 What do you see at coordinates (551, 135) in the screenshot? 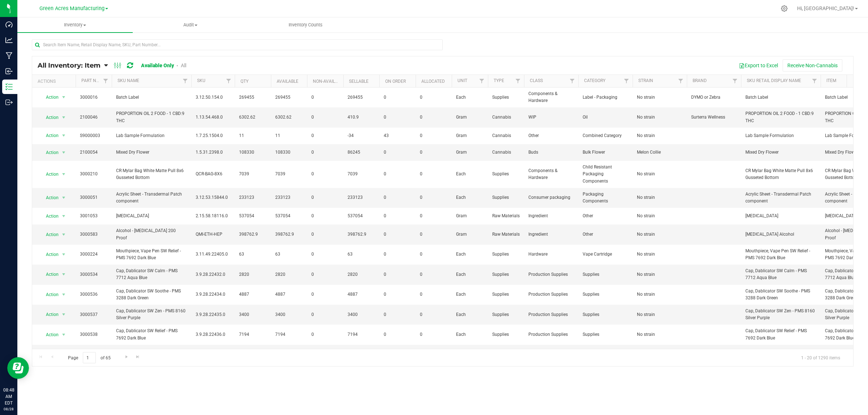
I see `span: Other` at bounding box center [551, 135].